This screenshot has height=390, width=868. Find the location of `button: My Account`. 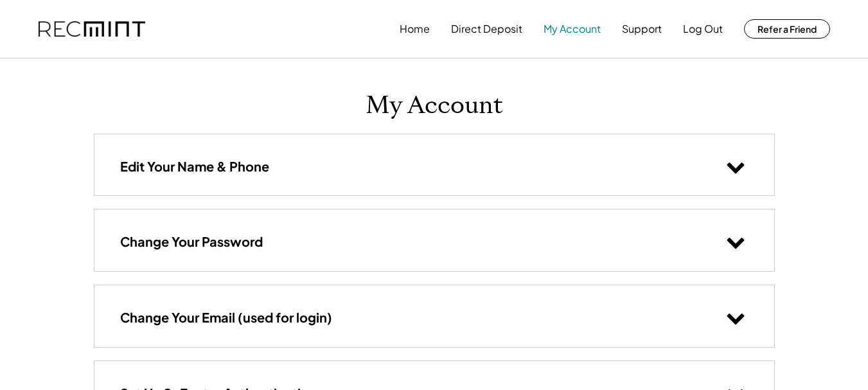

button: My Account is located at coordinates (572, 29).